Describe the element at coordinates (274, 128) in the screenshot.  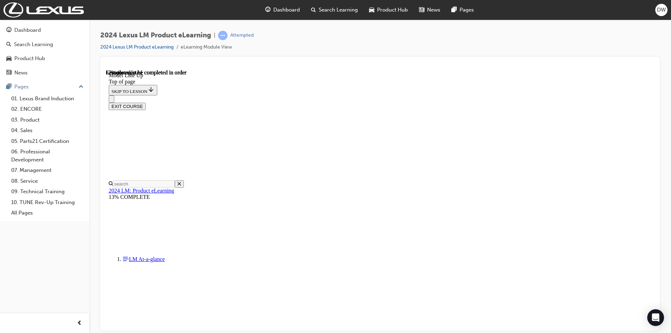
I see `div: 13% COMPLETE` at that location.